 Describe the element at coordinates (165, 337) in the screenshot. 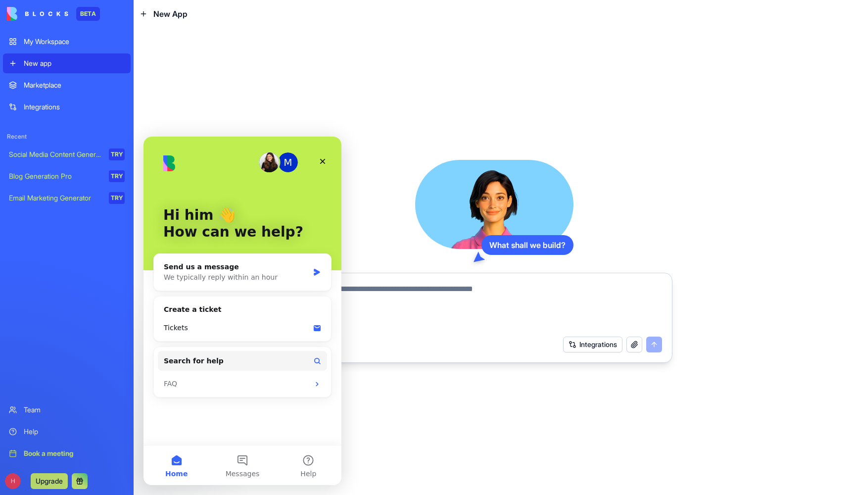

I see `span: Help` at that location.